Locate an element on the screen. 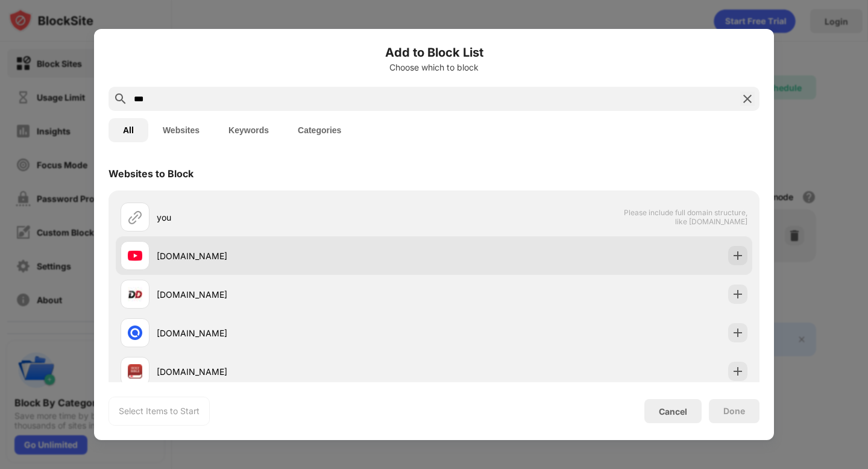 The width and height of the screenshot is (868, 469). h6: Add to Block List is located at coordinates (434, 52).